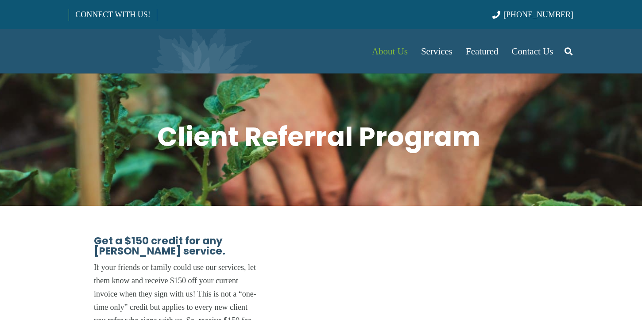  What do you see at coordinates (437, 51) in the screenshot?
I see `a: Services` at bounding box center [437, 51].